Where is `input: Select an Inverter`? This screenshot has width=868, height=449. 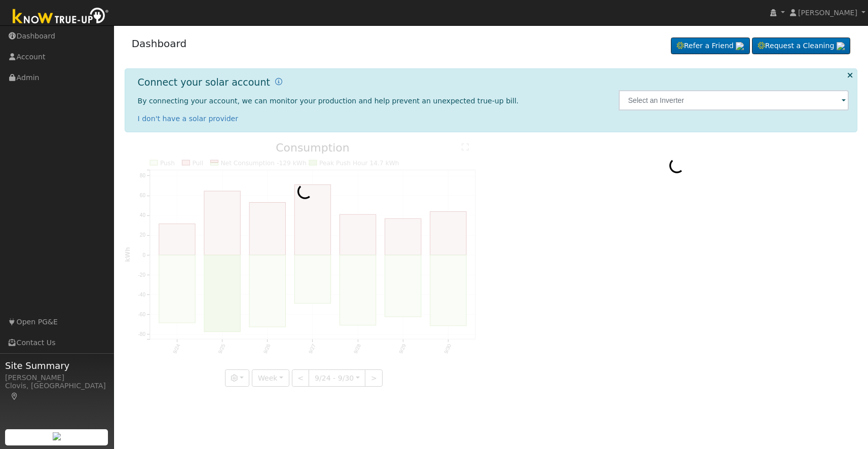
input: Select an Inverter is located at coordinates (734, 100).